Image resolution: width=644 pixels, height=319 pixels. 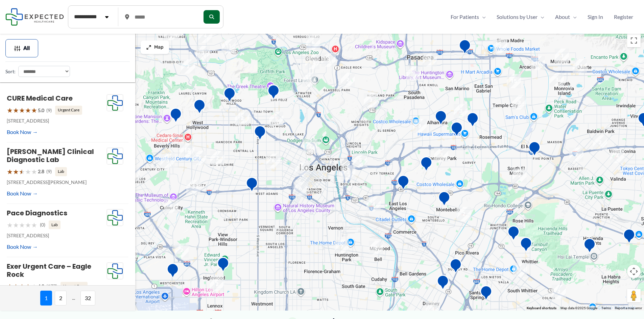 I want to click on span: 1, so click(x=46, y=298).